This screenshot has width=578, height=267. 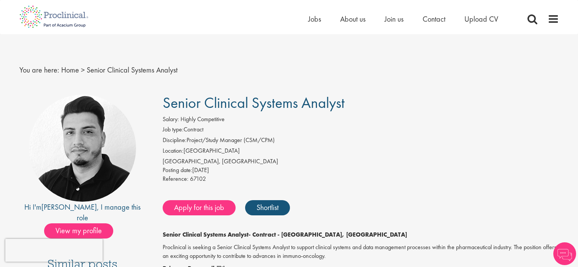 What do you see at coordinates (174, 140) in the screenshot?
I see `label: Discipline:` at bounding box center [174, 140].